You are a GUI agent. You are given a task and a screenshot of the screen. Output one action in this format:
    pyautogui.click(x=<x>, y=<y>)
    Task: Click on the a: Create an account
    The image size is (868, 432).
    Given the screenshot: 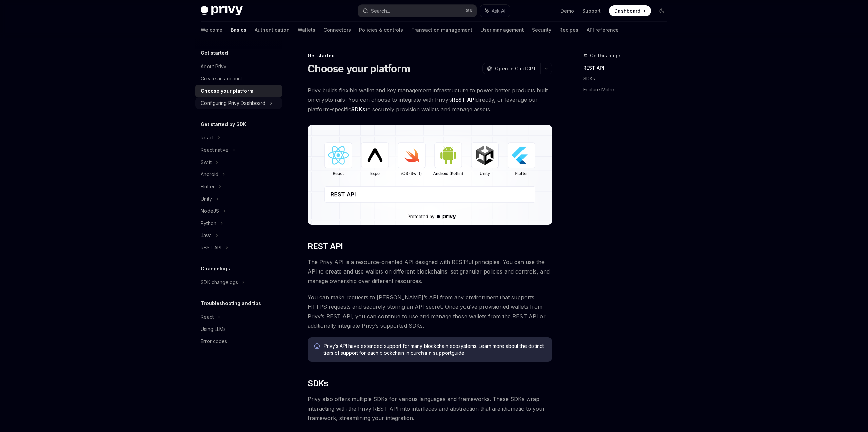 What is the action you would take?
    pyautogui.click(x=239, y=79)
    